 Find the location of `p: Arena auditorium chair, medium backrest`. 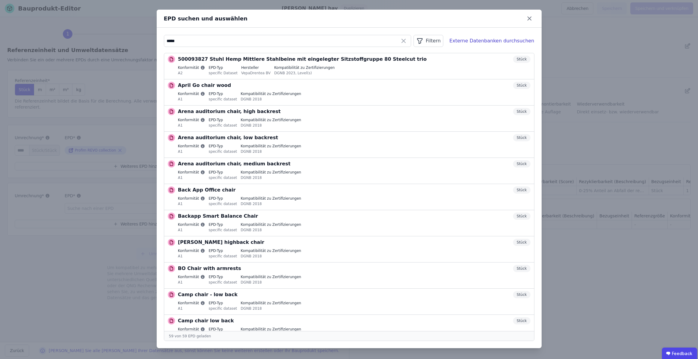

p: Arena auditorium chair, medium backrest is located at coordinates (234, 164).